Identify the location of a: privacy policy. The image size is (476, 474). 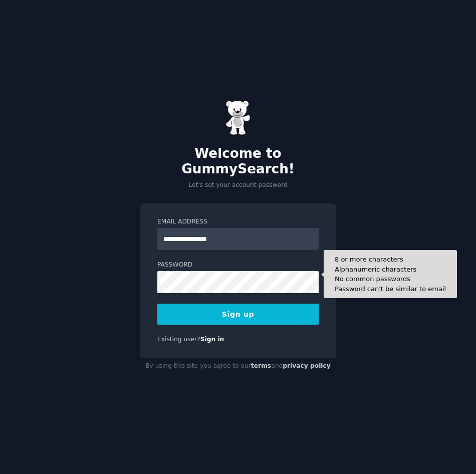
(307, 366).